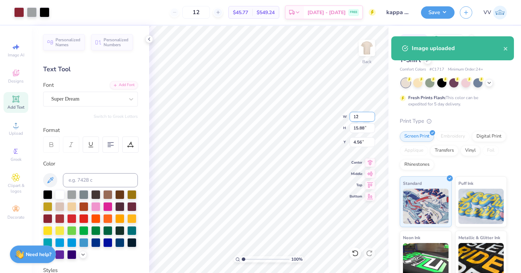 This screenshot has width=521, height=273. What do you see at coordinates (297, 260) in the screenshot?
I see `span: 100 %` at bounding box center [297, 260].